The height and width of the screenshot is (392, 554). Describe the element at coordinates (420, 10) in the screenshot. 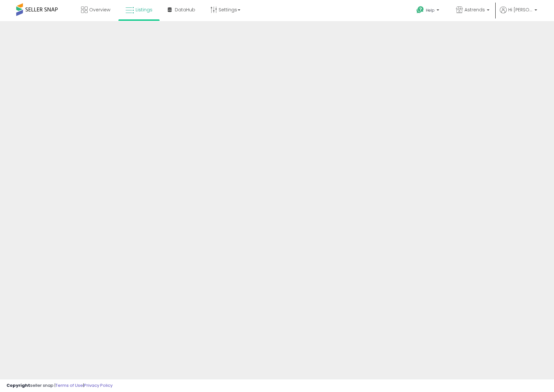

I see `i: Get Help` at that location.